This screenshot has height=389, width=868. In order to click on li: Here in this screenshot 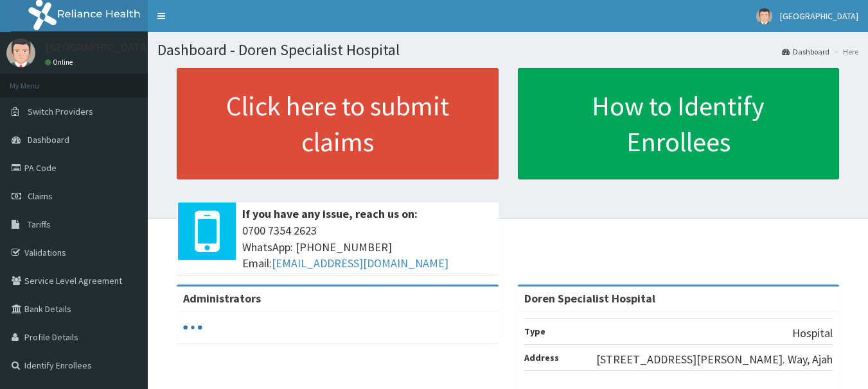, I will do `click(845, 52)`.